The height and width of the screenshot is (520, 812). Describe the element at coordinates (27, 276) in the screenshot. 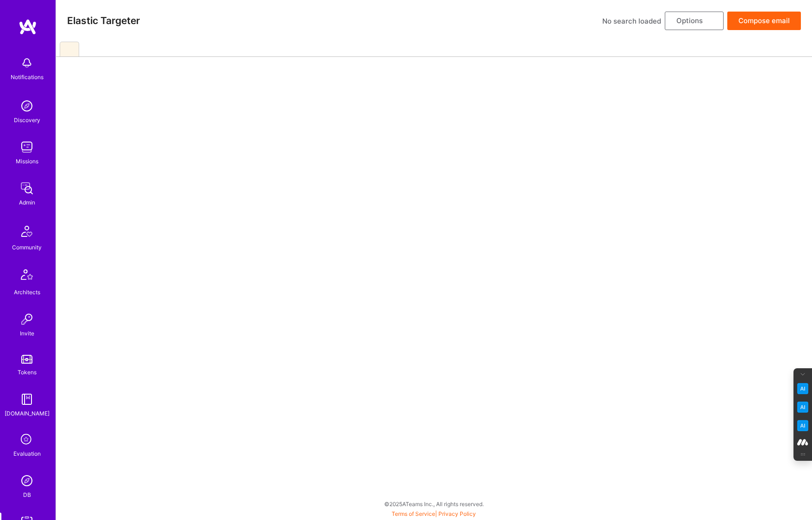

I see `img: Architects` at that location.